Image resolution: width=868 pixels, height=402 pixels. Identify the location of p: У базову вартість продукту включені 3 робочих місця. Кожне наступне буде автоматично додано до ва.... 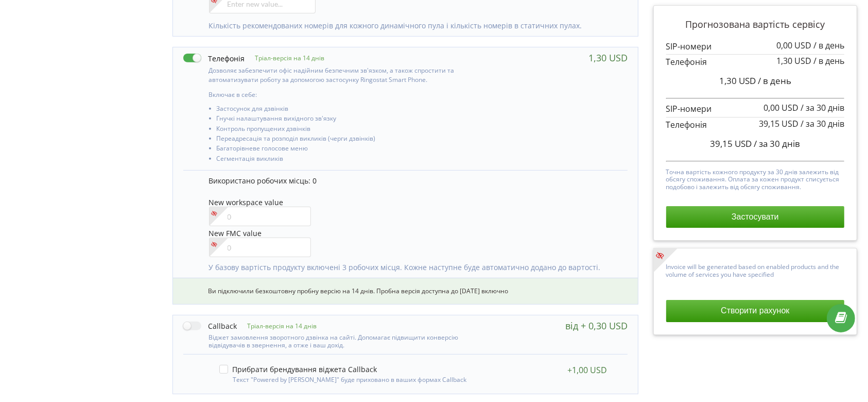
(413, 267).